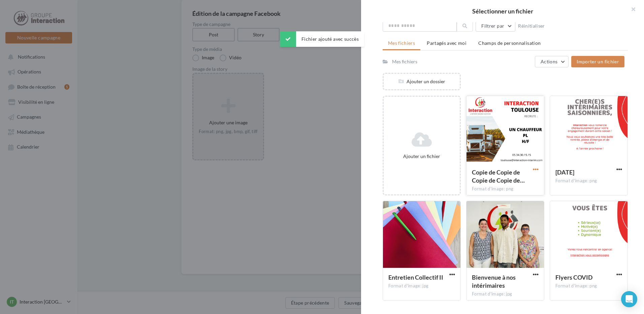  What do you see at coordinates (494, 281) in the screenshot?
I see `span: Bienvenue à nos intérimaires` at bounding box center [494, 281].